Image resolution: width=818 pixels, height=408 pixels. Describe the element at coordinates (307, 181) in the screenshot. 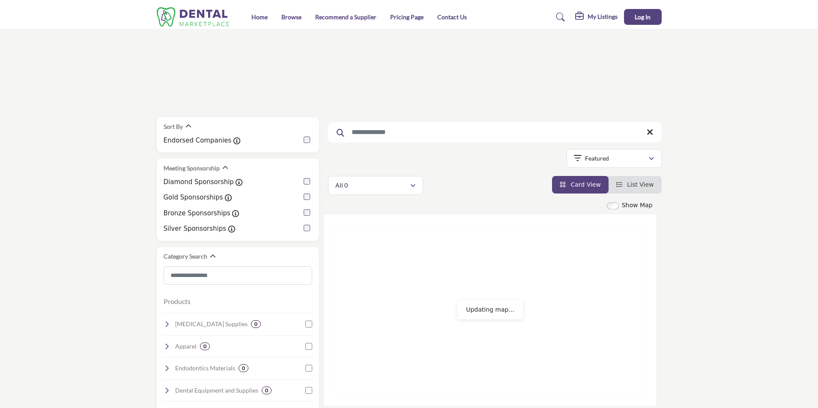

I see `input: Diamond Sponsorship checkbox` at that location.